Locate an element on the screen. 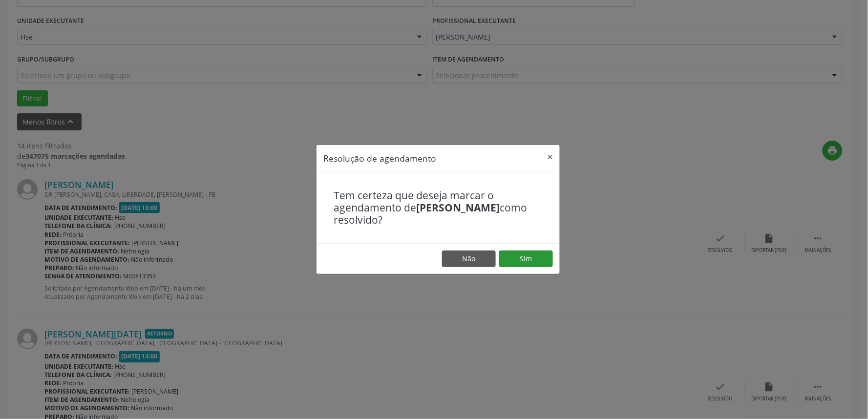 The width and height of the screenshot is (868, 419). button: Sim is located at coordinates (526, 259).